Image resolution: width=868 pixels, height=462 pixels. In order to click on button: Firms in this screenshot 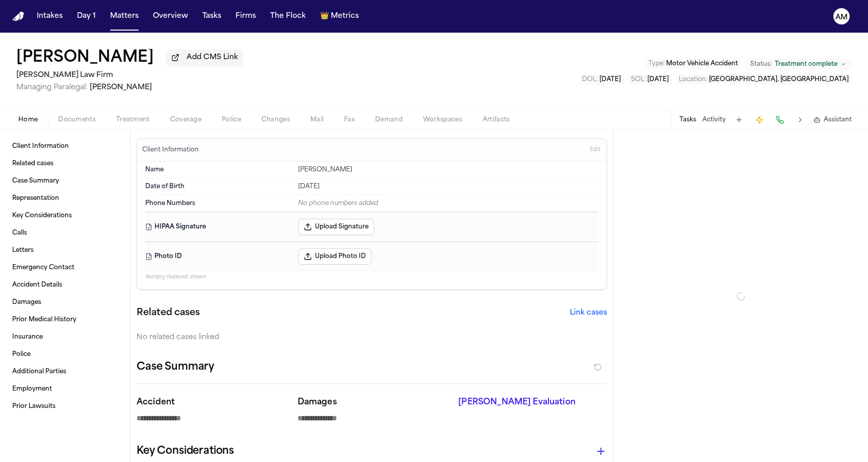, I will do `click(246, 17)`.